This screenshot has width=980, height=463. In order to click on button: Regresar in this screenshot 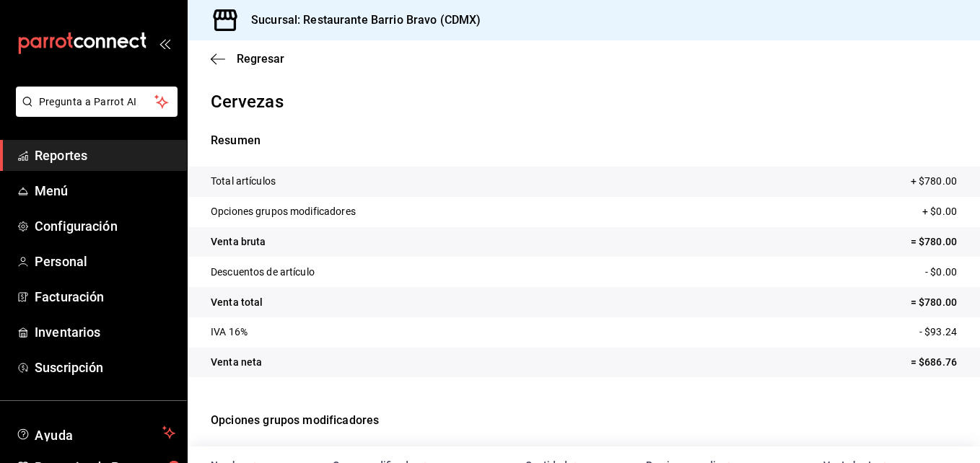, I will do `click(248, 59)`.